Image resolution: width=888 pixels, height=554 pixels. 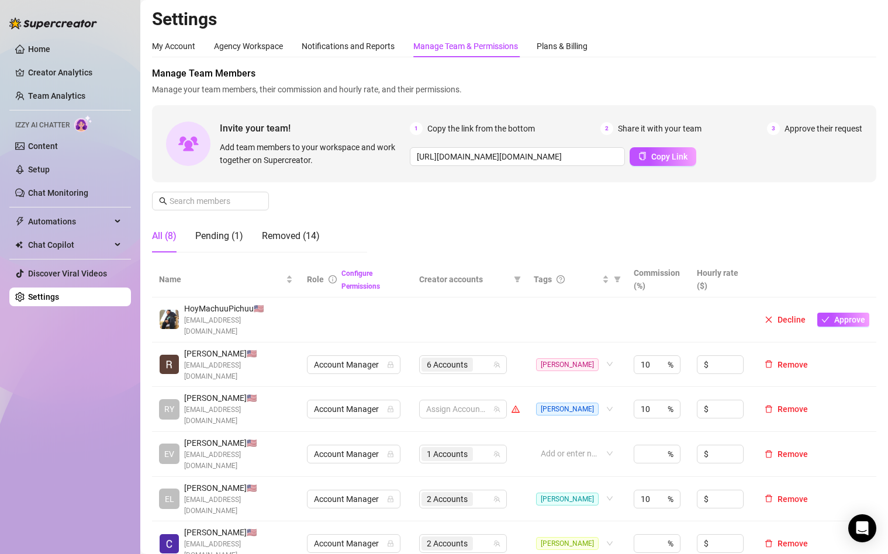 I want to click on input: Search members, so click(x=211, y=201).